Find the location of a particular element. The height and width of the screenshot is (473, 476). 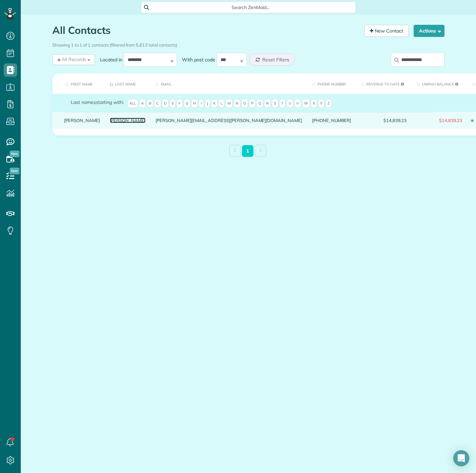

span: Last names is located at coordinates (83, 102).